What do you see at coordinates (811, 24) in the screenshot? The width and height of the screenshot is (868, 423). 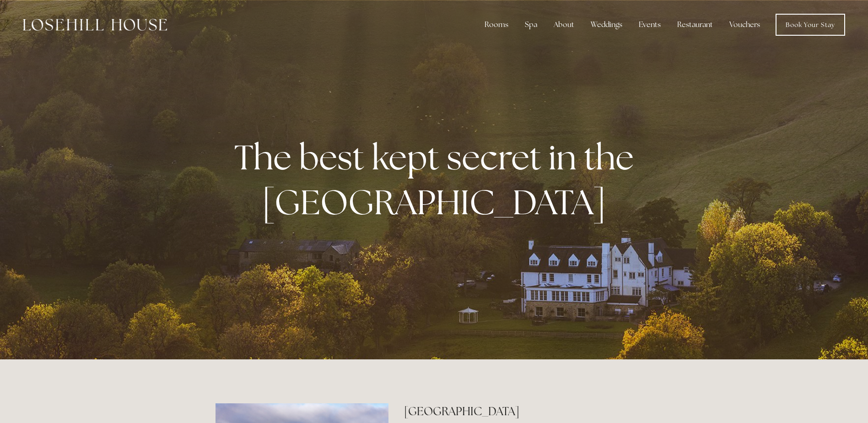 I see `a: Book Your Stay` at bounding box center [811, 24].